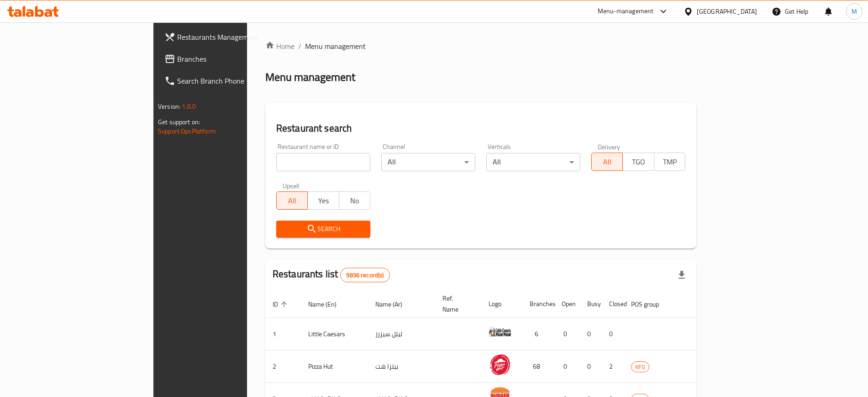 The height and width of the screenshot is (397, 868). Describe the element at coordinates (481, 128) in the screenshot. I see `h2: Restaurant search` at that location.